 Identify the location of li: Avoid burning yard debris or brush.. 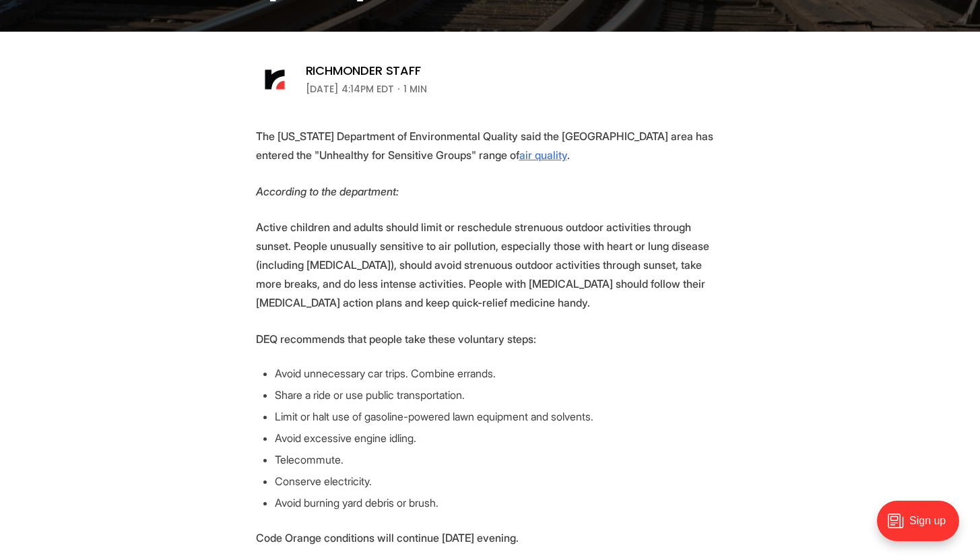
(500, 503).